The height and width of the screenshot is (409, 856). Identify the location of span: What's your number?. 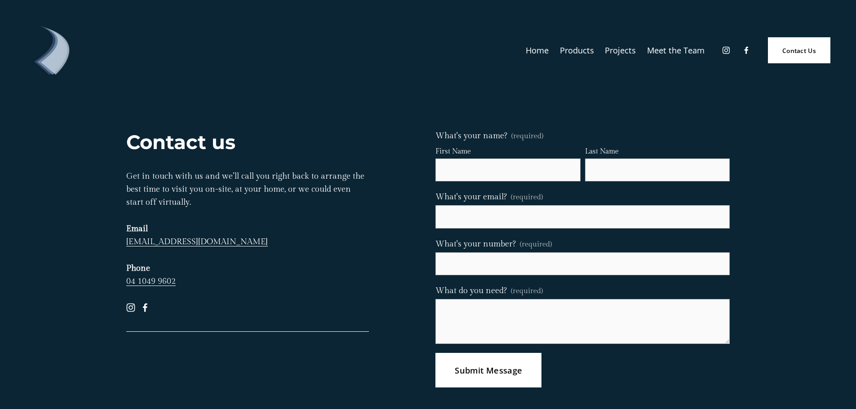
(475, 244).